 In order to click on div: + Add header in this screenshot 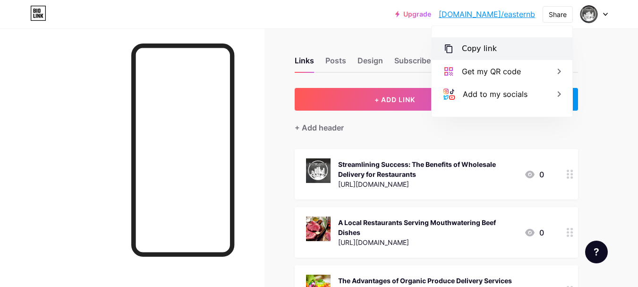, I will do `click(319, 128)`.